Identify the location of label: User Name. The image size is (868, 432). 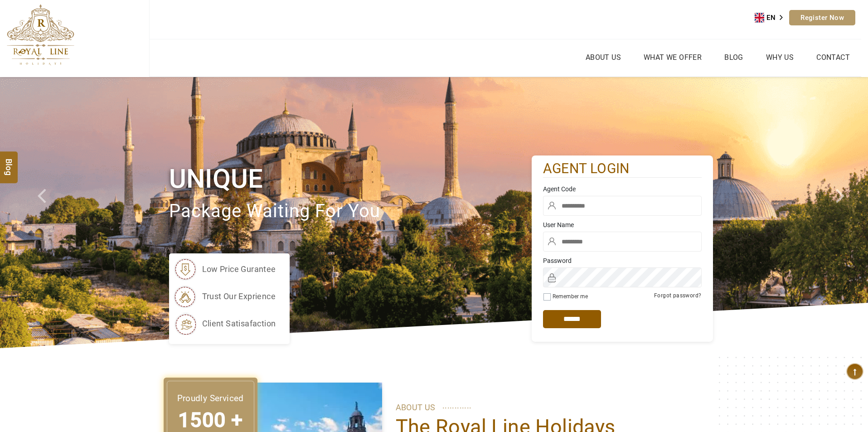
(623, 225).